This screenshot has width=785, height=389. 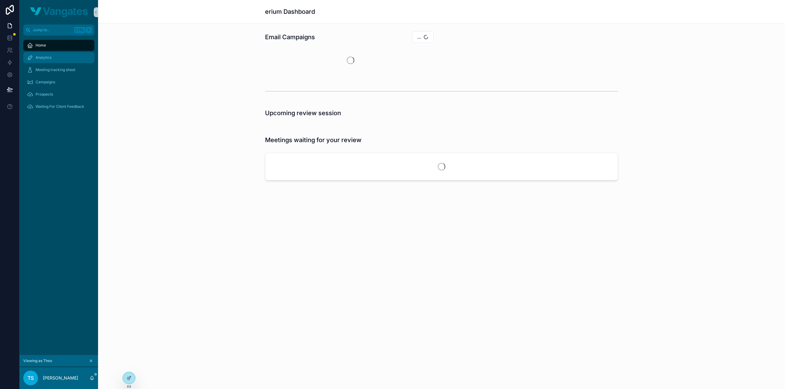 What do you see at coordinates (41, 45) in the screenshot?
I see `span: Home` at bounding box center [41, 45].